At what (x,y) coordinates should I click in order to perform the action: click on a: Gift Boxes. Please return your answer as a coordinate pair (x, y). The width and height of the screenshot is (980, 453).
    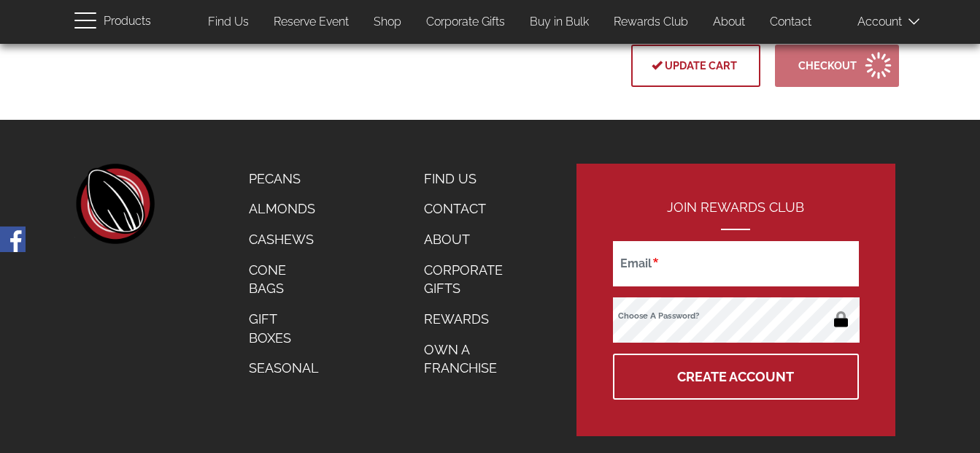
    Looking at the image, I should click on (284, 328).